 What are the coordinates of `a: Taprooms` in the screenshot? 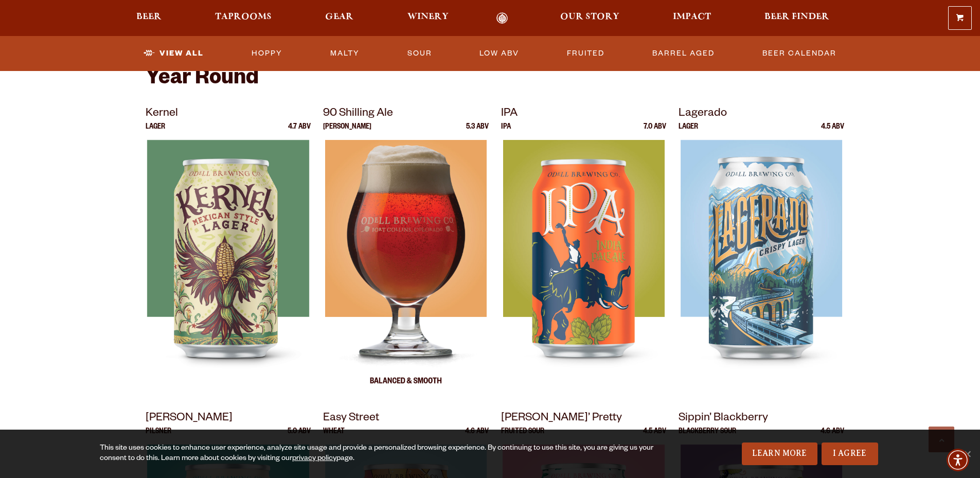 It's located at (244, 18).